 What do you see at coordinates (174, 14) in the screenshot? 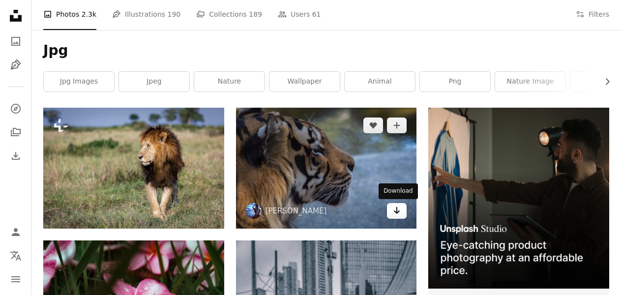
I see `span: 190` at bounding box center [174, 14].